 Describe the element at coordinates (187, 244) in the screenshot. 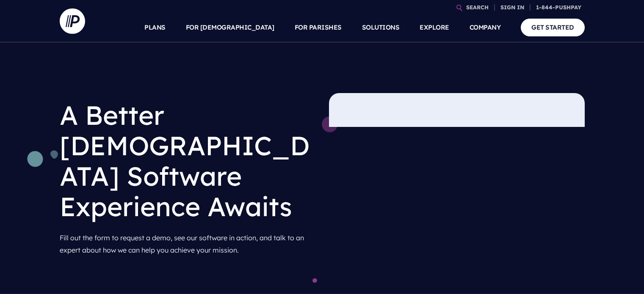

I see `p: Fill out the form to request a demo, see our software in action, and talk to an expert about how ...` at that location.